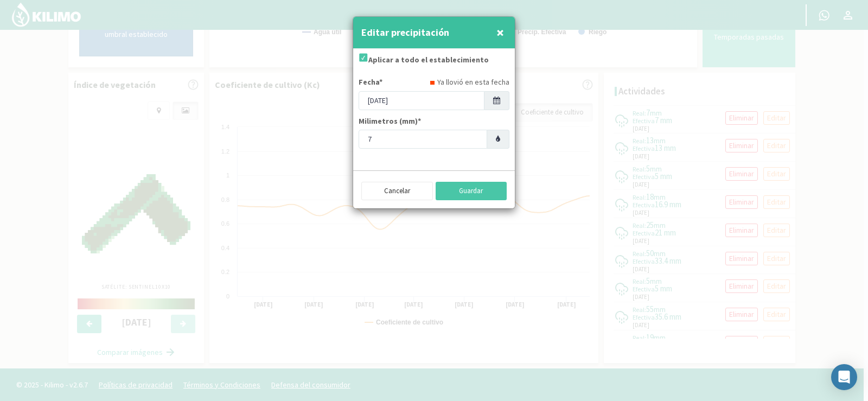 The height and width of the screenshot is (401, 868). I want to click on div: Open Intercom Messenger, so click(844, 377).